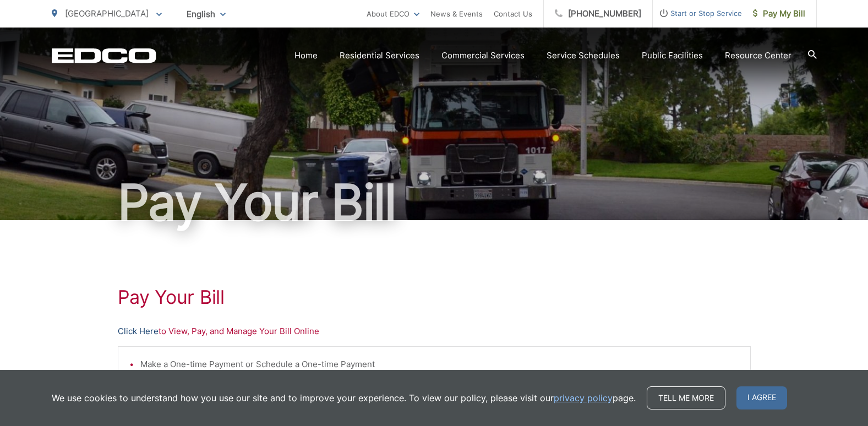 This screenshot has width=868, height=426. Describe the element at coordinates (483, 56) in the screenshot. I see `a: Commercial Services` at that location.